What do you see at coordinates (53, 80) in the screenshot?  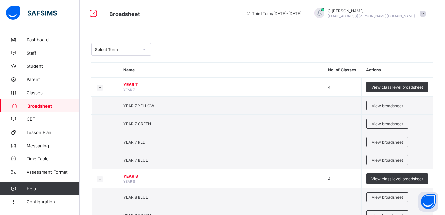 I see `span: Parent` at bounding box center [53, 80].